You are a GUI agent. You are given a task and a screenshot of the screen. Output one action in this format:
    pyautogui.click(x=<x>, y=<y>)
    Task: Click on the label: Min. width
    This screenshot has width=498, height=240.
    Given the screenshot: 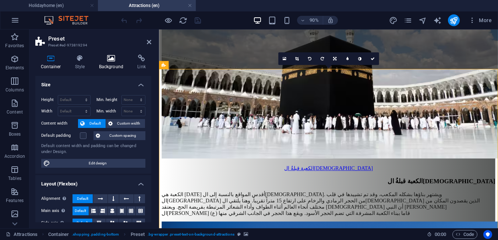 What is the action you would take?
    pyautogui.click(x=109, y=111)
    